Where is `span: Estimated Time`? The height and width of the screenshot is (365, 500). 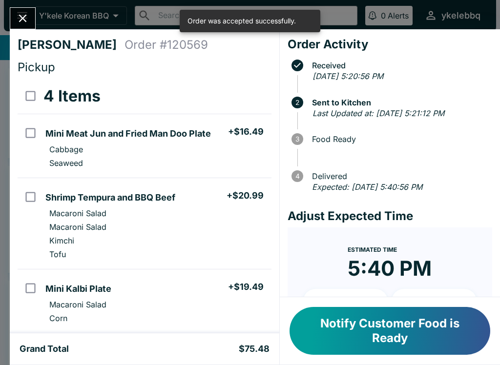 span: Estimated Time is located at coordinates (372, 250).